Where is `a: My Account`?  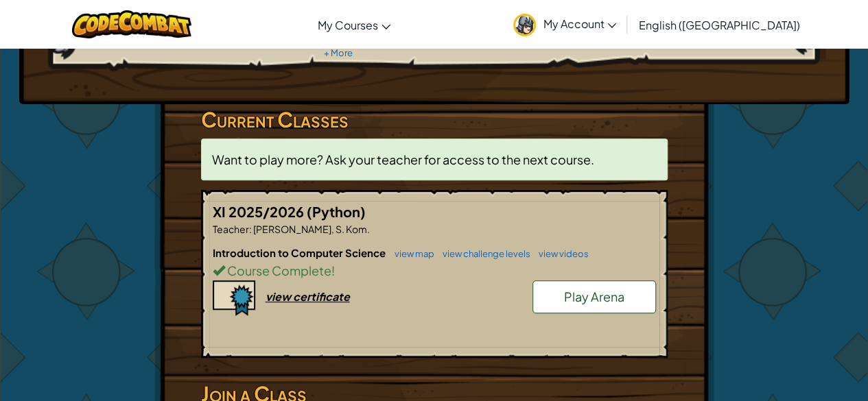 a: My Account is located at coordinates (565, 24).